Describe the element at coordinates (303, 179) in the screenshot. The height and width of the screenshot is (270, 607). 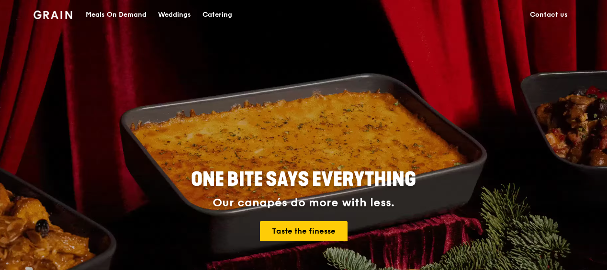
I see `span: ONE BITE SAYS EVERYTHING` at that location.